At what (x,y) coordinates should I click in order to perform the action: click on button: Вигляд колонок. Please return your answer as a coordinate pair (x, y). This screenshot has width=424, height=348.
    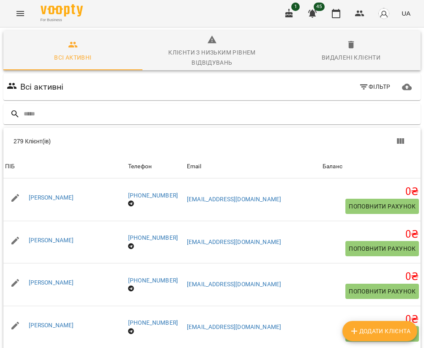
    Looking at the image, I should click on (400, 141).